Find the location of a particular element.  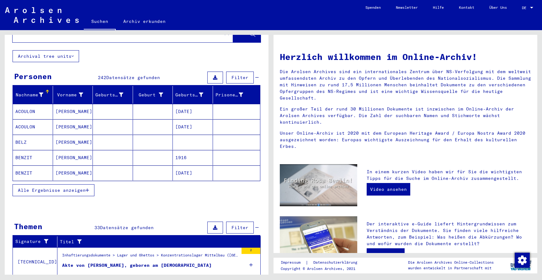

div: Themen is located at coordinates (28, 226).